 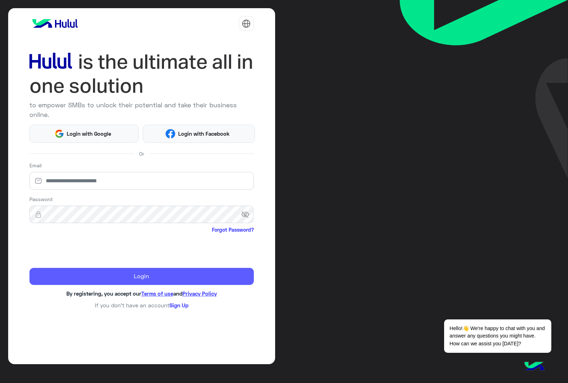 I want to click on a: Terms of use, so click(x=157, y=293).